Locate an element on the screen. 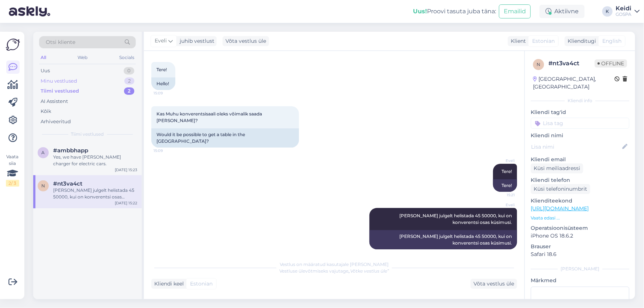  a: KeidiGOSPA is located at coordinates (627, 11).